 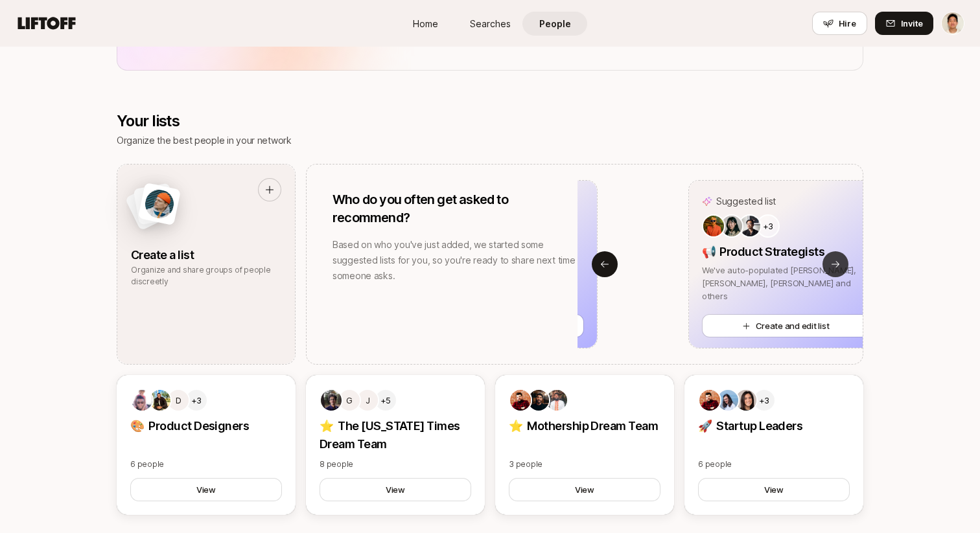 I want to click on a: D+3🎨 Product Designers6 peopleView, so click(x=206, y=445).